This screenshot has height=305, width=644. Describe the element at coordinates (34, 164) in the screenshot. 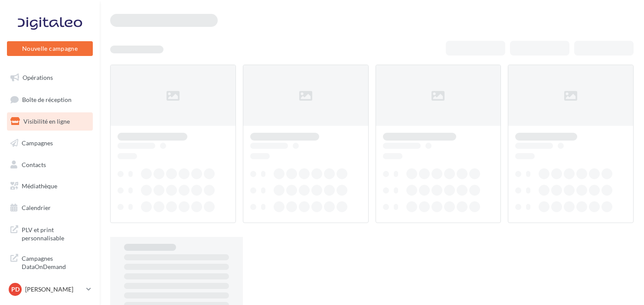

I see `span: Contacts` at that location.